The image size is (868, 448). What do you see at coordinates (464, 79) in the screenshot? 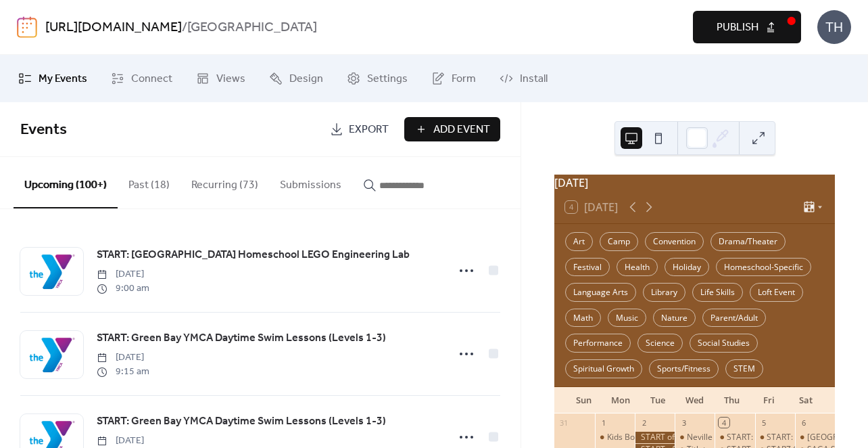
I see `span: Form` at bounding box center [464, 79].